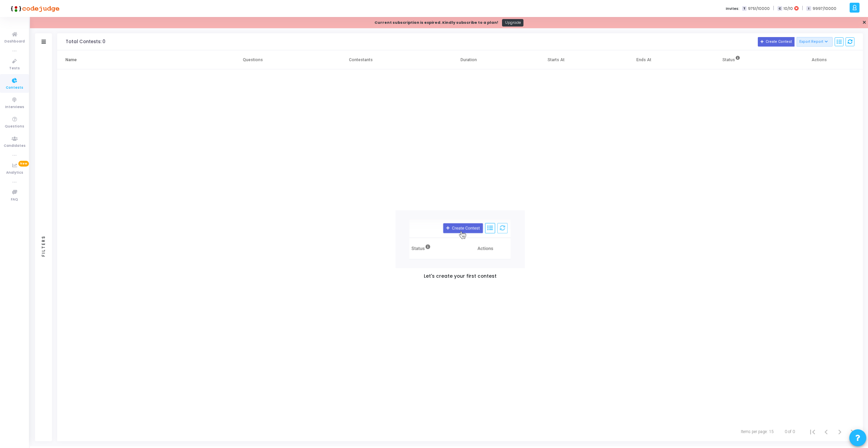  Describe the element at coordinates (14, 68) in the screenshot. I see `span: Tests` at that location.